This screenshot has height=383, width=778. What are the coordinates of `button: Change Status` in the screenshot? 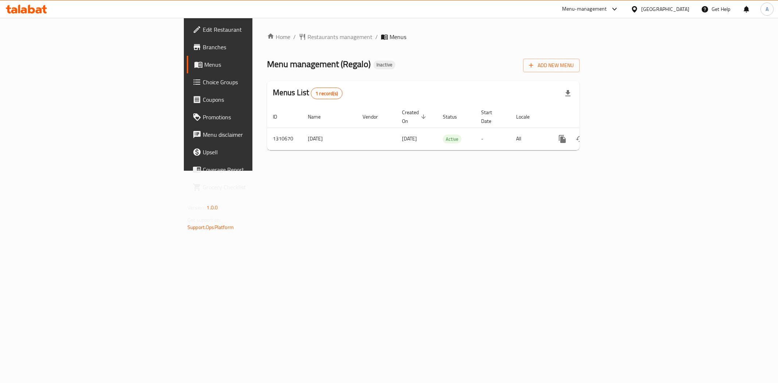 It's located at (580, 139).